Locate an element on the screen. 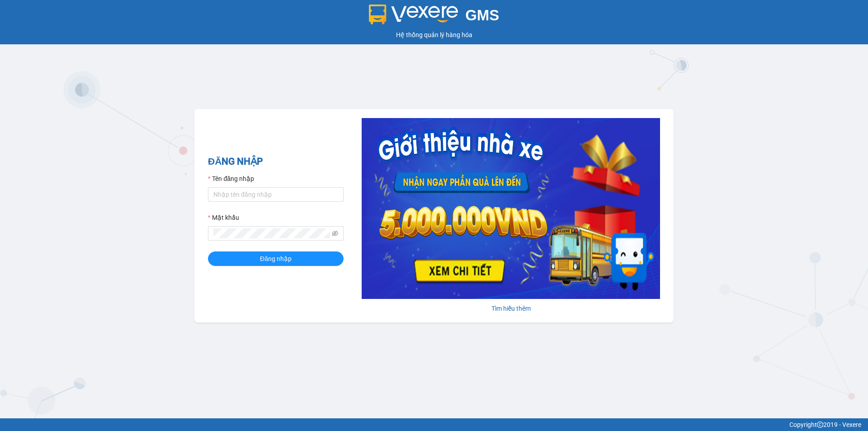  button: Đăng nhập is located at coordinates (276, 259).